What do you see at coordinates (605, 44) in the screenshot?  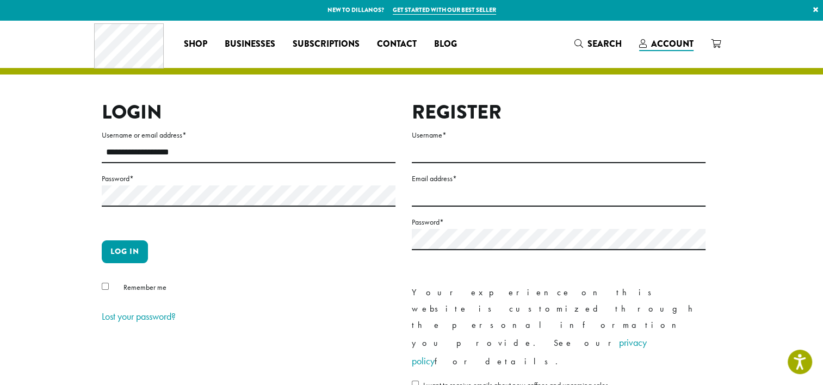 I see `span: Search` at bounding box center [605, 44].